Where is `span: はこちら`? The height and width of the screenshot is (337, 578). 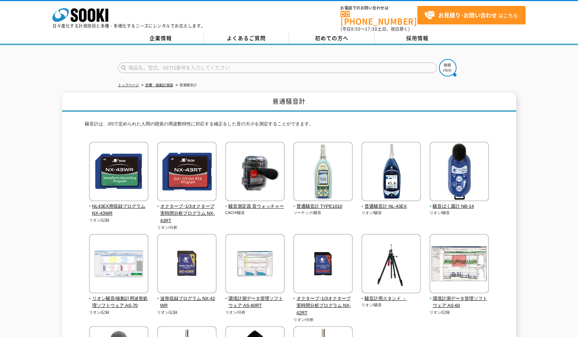
span: はこちら is located at coordinates (471, 15).